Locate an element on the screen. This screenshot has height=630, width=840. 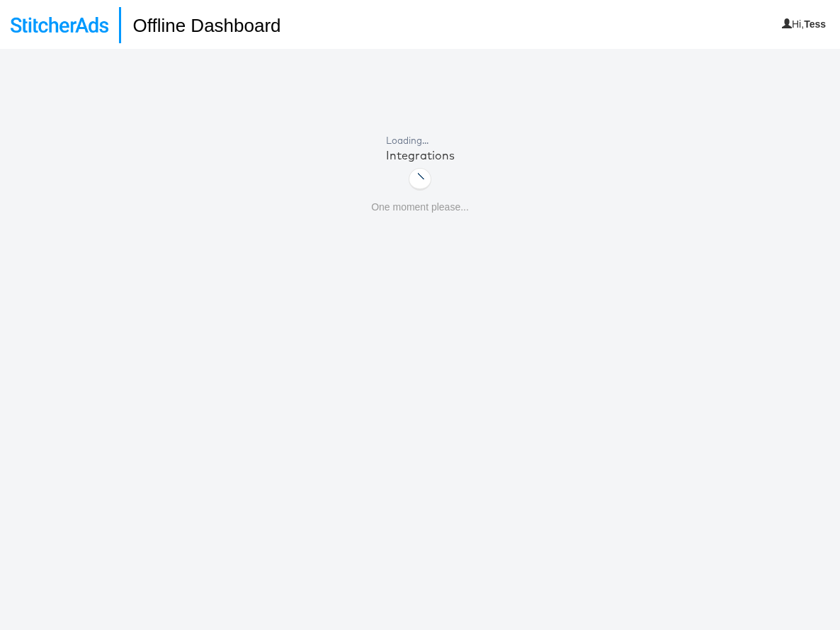
img: StitcherAds is located at coordinates (60, 25).